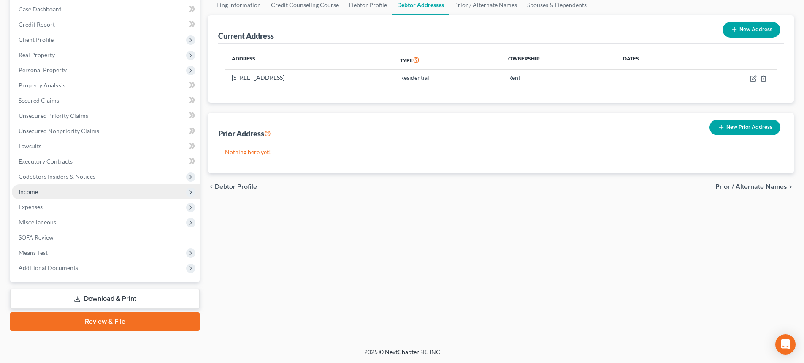 This screenshot has height=363, width=804. What do you see at coordinates (43, 70) in the screenshot?
I see `span: Personal Property` at bounding box center [43, 70].